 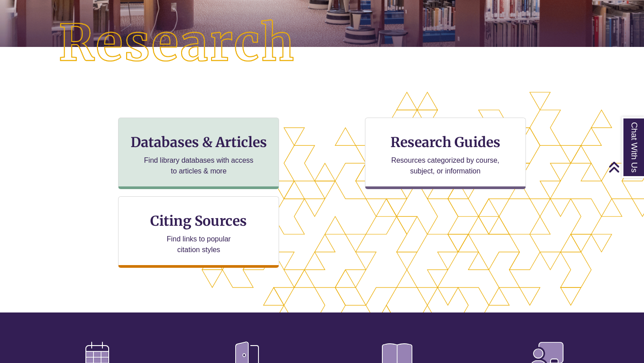 I want to click on h3: Citing Sources, so click(x=199, y=221).